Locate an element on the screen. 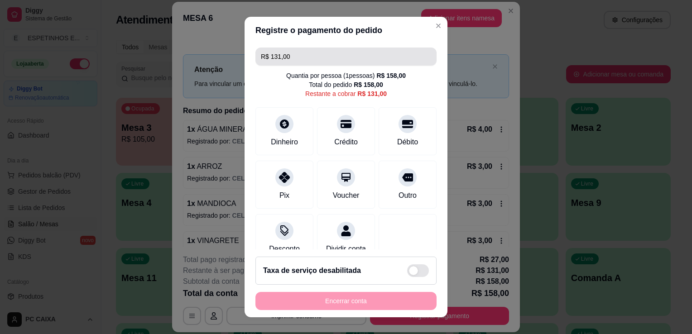  button: Close is located at coordinates (439, 26).